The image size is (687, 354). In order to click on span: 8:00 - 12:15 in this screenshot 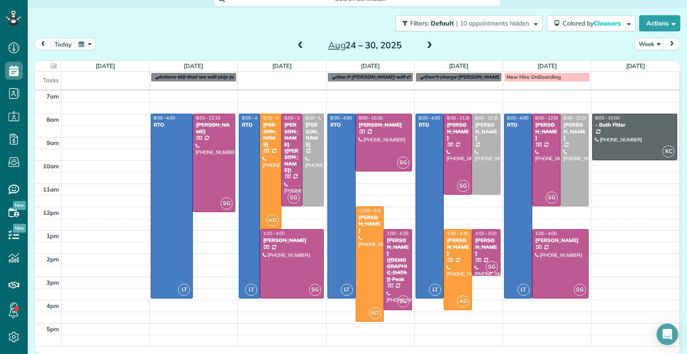, I will do `click(208, 118)`.